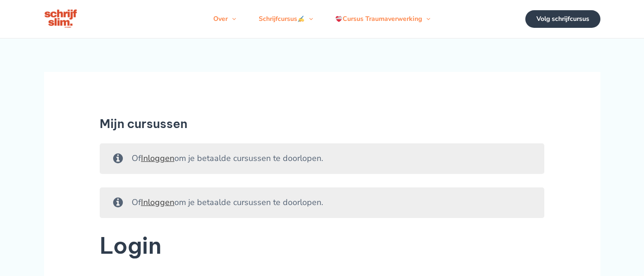  What do you see at coordinates (224, 19) in the screenshot?
I see `a: OverMenu schakelen` at bounding box center [224, 19].